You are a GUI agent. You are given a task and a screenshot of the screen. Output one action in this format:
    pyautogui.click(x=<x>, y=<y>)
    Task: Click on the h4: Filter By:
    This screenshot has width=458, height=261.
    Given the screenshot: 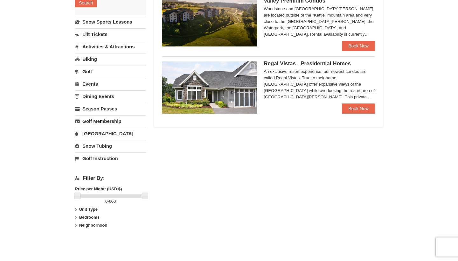 What is the action you would take?
    pyautogui.click(x=110, y=178)
    